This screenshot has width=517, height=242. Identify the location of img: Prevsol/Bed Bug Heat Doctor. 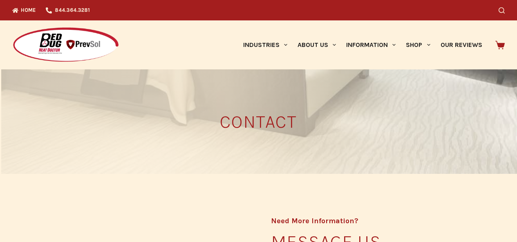
(66, 45).